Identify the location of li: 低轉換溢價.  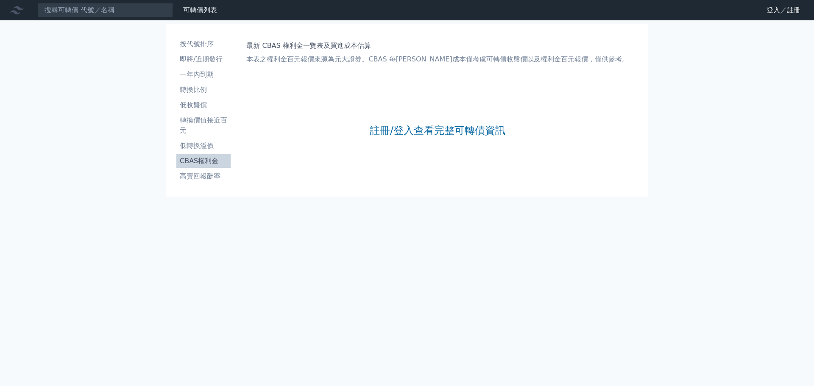
(204, 146).